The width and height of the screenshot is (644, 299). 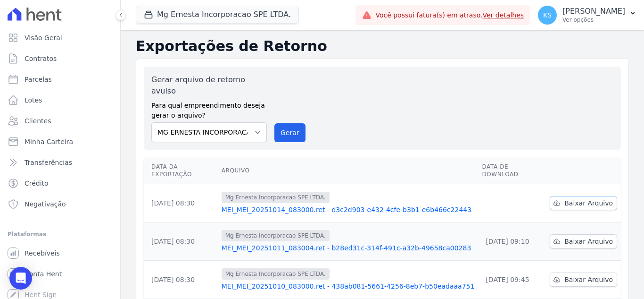 What do you see at coordinates (60, 234) in the screenshot?
I see `div: Plataformas` at bounding box center [60, 234].